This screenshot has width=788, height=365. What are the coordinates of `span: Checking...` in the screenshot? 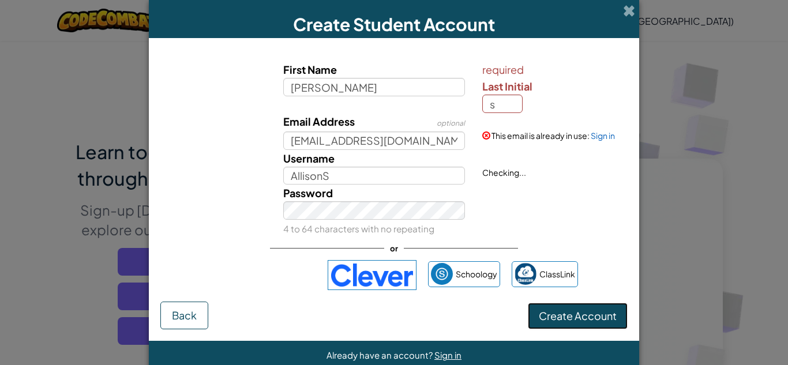 It's located at (504, 173).